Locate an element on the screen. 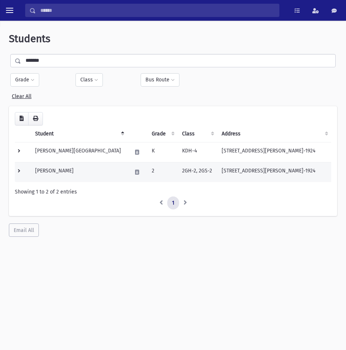 The width and height of the screenshot is (346, 350). th: Student: activate to sort column descending is located at coordinates (79, 134).